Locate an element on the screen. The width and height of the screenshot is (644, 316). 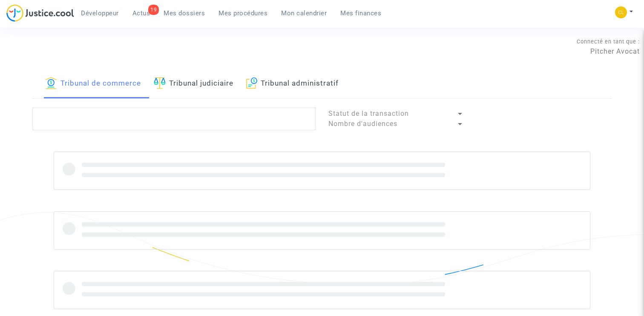
a: Développeur is located at coordinates (100, 13).